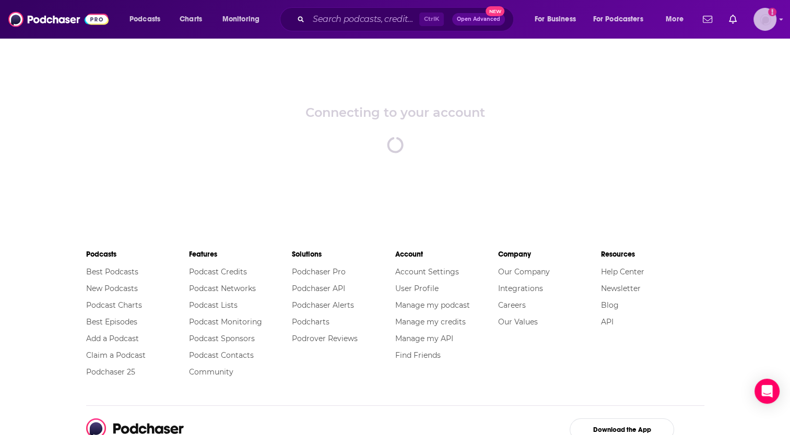 The image size is (790, 435). I want to click on a: Manage my credits, so click(430, 322).